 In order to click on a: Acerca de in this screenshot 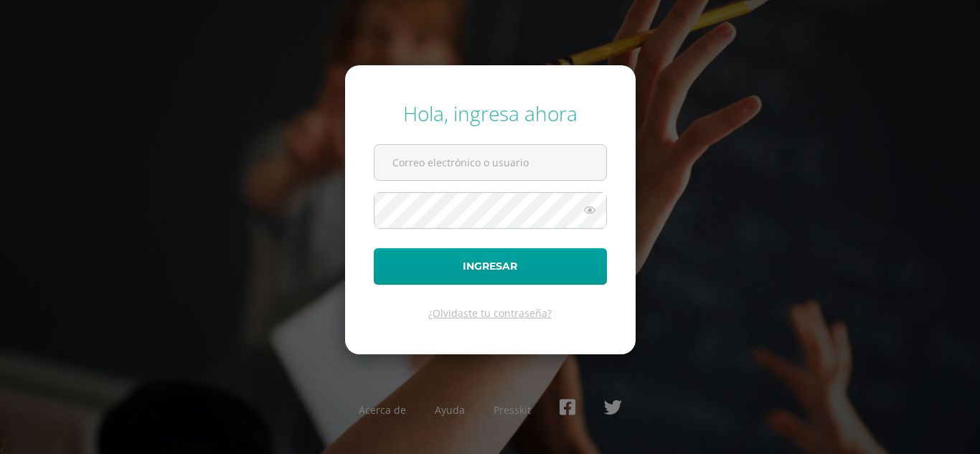, I will do `click(383, 410)`.